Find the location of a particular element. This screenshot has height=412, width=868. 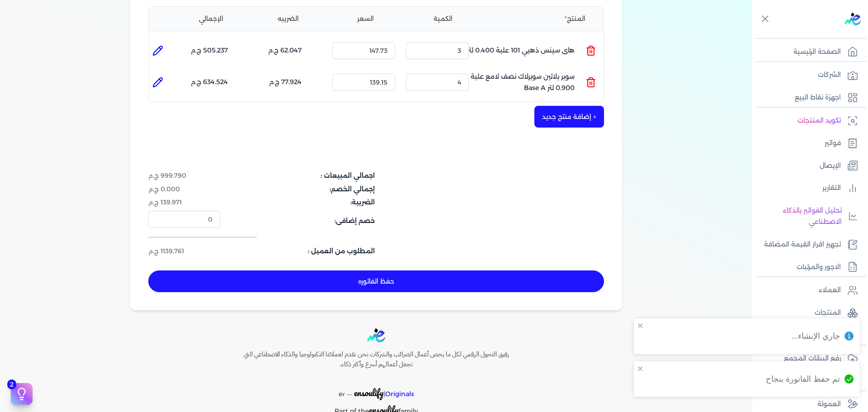

p: هاى سينس ذهبي 101 علبة 0.400 لتر is located at coordinates (521, 51).